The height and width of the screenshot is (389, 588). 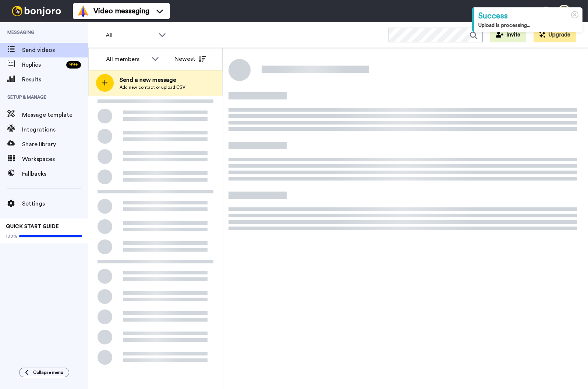 I want to click on span: Send videos, so click(x=55, y=50).